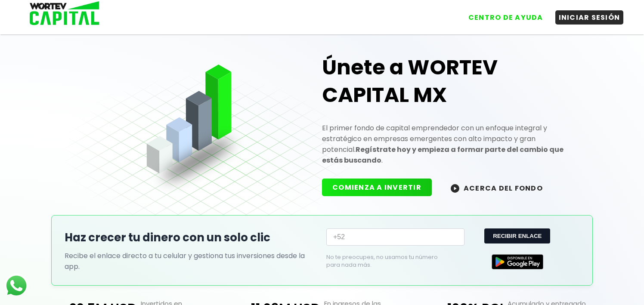 This screenshot has height=305, width=644. What do you see at coordinates (17, 286) in the screenshot?
I see `img: logos_whatsapp-icon.242b2217.svg` at bounding box center [17, 286].